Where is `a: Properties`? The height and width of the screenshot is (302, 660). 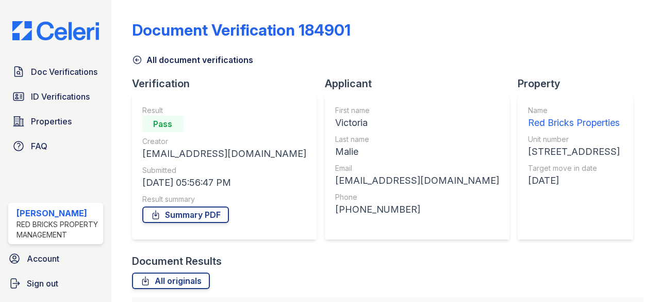 a: Properties is located at coordinates (56, 121).